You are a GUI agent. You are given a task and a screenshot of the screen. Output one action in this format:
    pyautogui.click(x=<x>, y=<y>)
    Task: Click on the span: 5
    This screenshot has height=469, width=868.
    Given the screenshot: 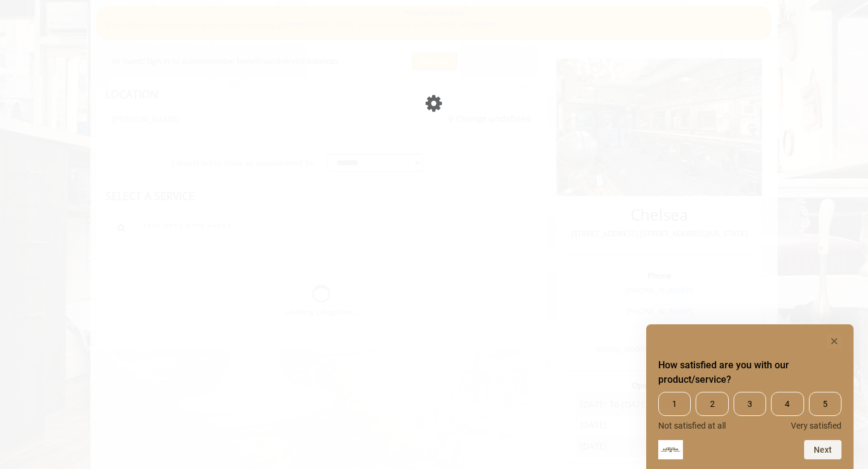 What is the action you would take?
    pyautogui.click(x=825, y=404)
    